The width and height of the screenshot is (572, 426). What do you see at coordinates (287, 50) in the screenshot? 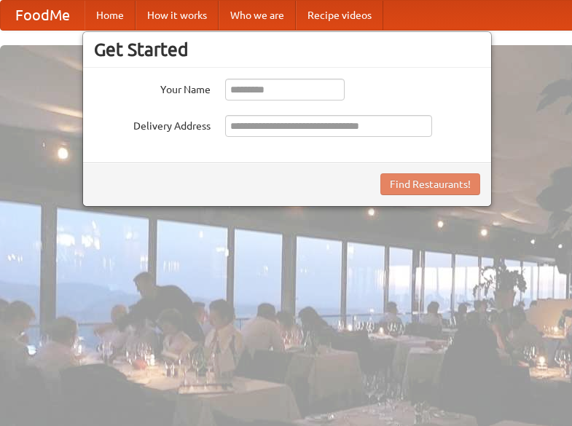
I see `h3: Get Started` at bounding box center [287, 50].